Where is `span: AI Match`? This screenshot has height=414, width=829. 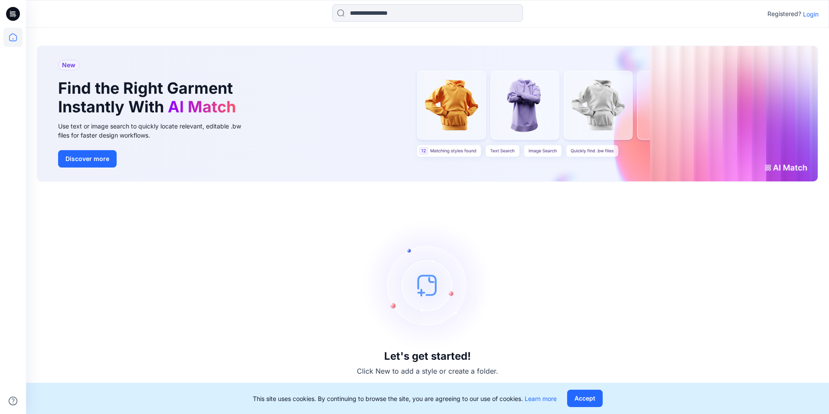
span: AI Match is located at coordinates (202, 107).